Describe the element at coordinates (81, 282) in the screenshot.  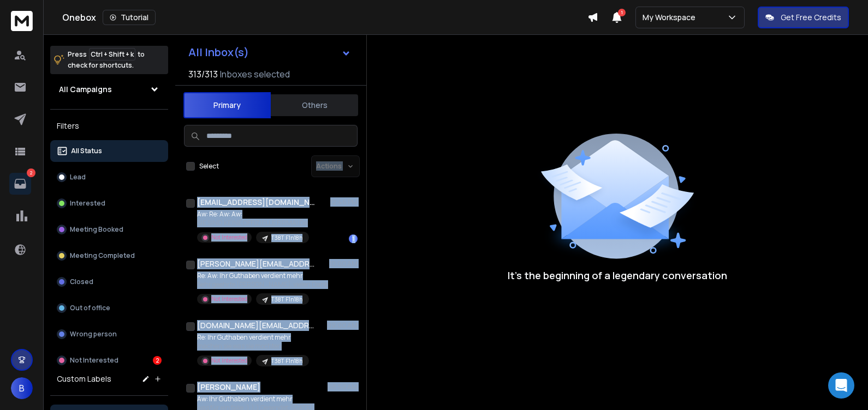
I see `p: Closed` at that location.